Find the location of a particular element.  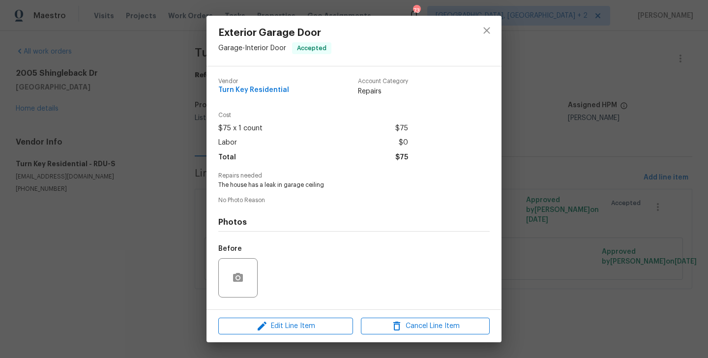

h4: Photos is located at coordinates (354, 222).